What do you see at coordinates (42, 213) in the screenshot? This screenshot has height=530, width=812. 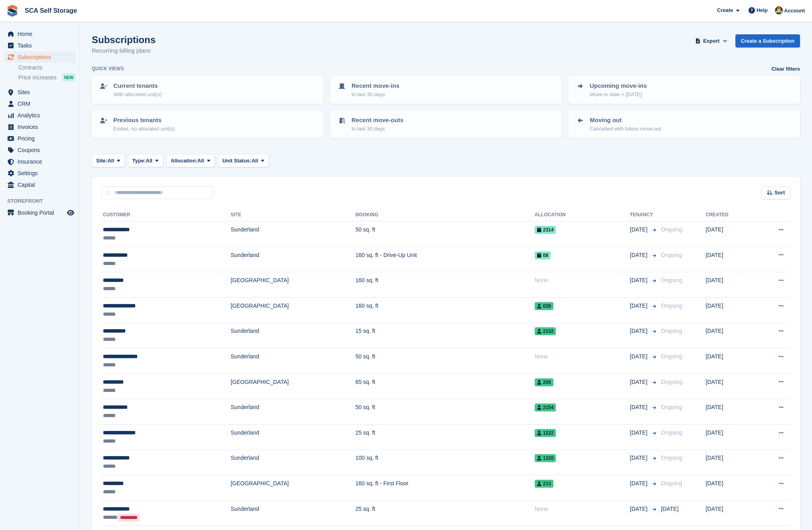 I see `span: Booking Portal` at bounding box center [42, 213].